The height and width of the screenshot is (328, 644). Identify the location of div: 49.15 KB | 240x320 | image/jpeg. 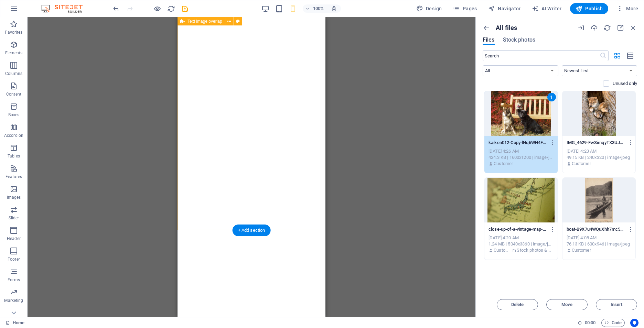
(599, 157).